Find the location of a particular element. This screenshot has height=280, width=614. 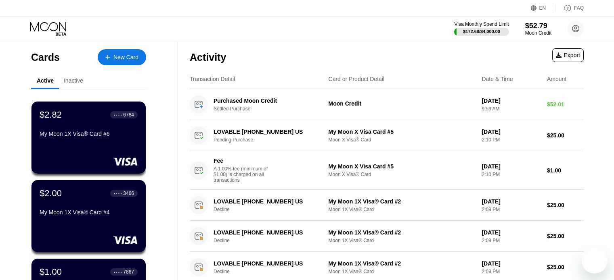

div: Export is located at coordinates (568, 55).